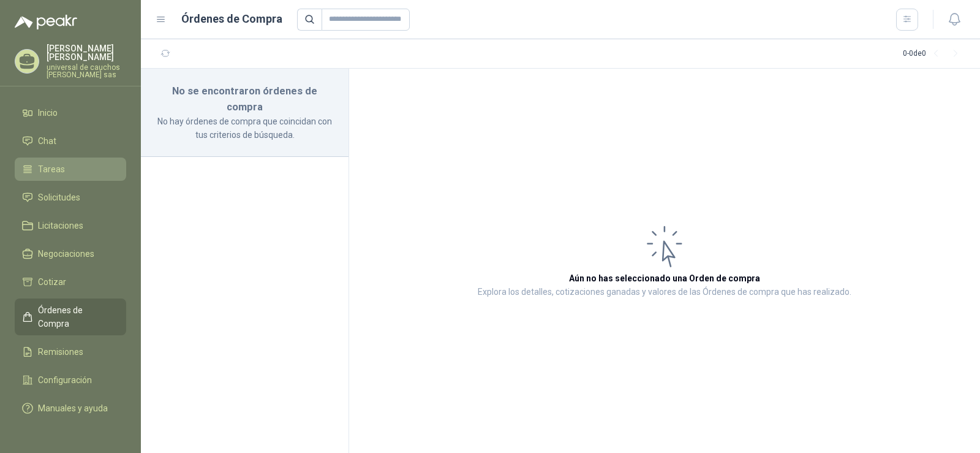 The width and height of the screenshot is (980, 453). Describe the element at coordinates (73, 408) in the screenshot. I see `span: Manuales y ayuda` at that location.